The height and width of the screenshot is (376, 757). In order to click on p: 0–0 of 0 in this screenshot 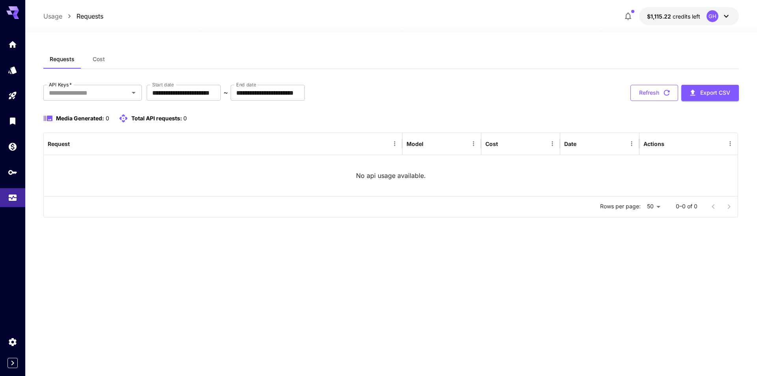, I will do `click(686, 206)`.